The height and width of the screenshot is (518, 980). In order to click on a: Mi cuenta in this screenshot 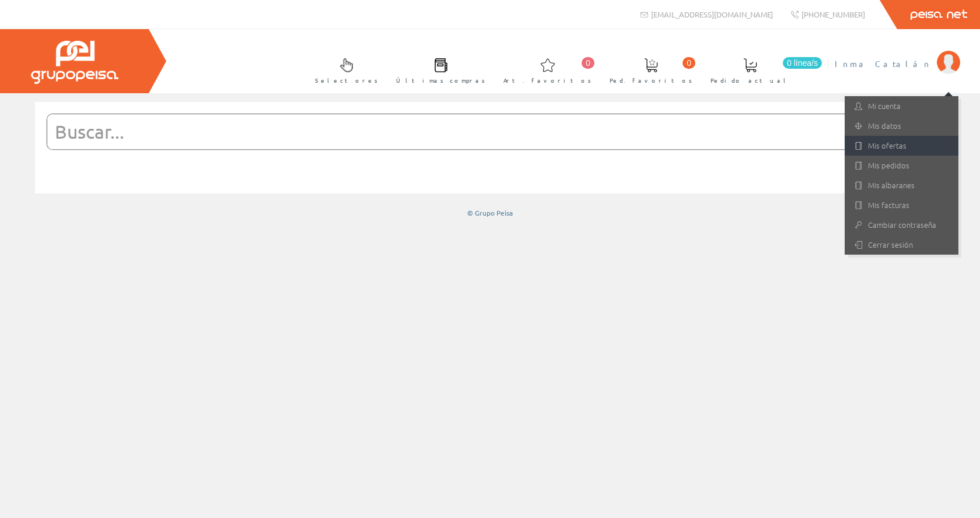, I will do `click(901, 106)`.